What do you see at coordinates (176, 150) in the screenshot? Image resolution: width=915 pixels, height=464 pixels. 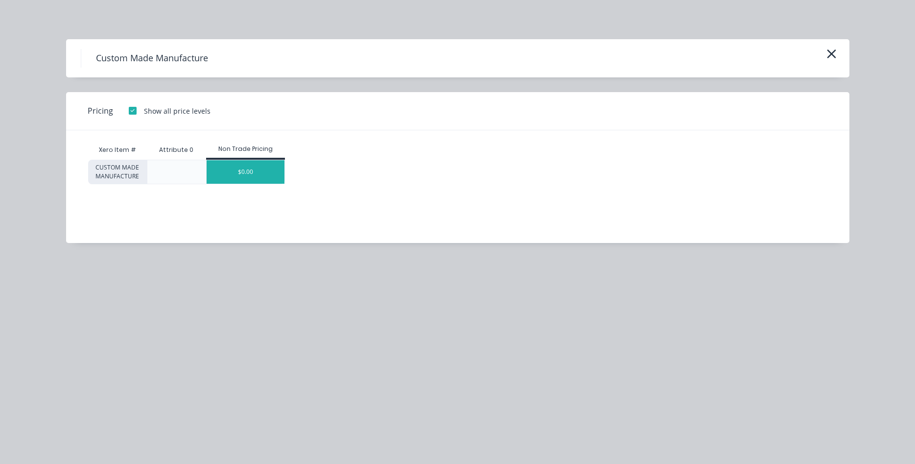 I see `div: Attribute 0` at bounding box center [176, 150].